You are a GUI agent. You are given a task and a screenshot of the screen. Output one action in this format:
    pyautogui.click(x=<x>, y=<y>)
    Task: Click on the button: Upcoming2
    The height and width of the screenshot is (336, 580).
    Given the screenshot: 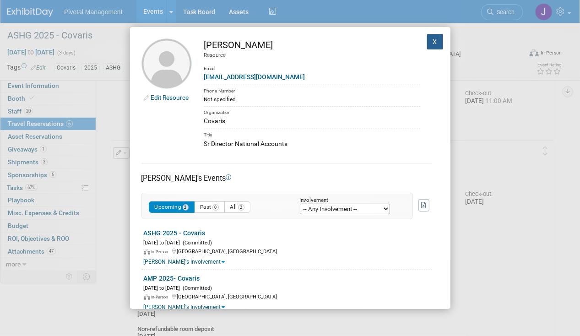 What is the action you would take?
    pyautogui.click(x=172, y=207)
    